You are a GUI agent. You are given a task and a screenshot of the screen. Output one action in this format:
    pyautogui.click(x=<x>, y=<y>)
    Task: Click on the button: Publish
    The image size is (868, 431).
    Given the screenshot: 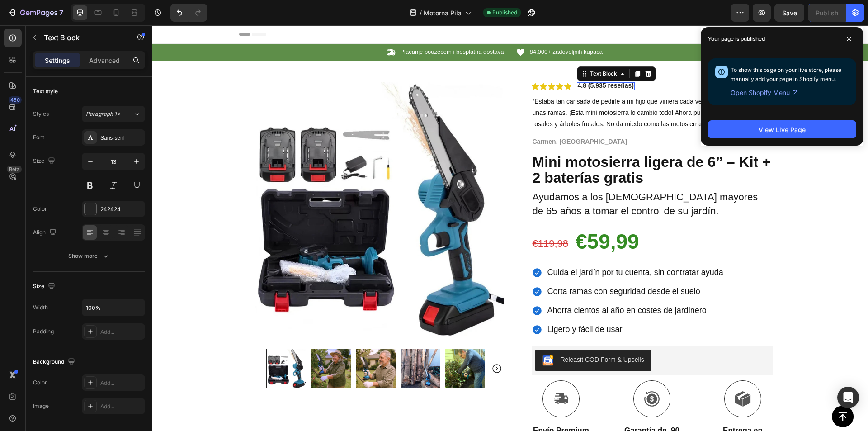 What is the action you would take?
    pyautogui.click(x=827, y=12)
    